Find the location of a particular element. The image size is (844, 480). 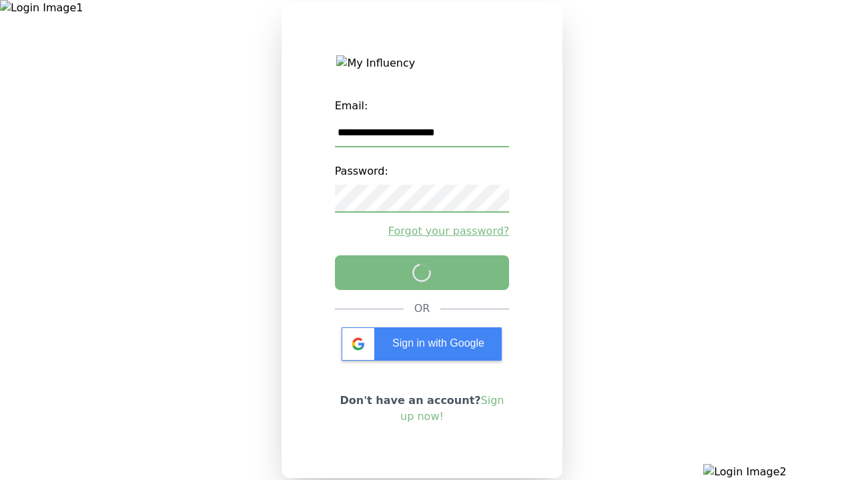

div: Sign in with Google is located at coordinates (422, 344).